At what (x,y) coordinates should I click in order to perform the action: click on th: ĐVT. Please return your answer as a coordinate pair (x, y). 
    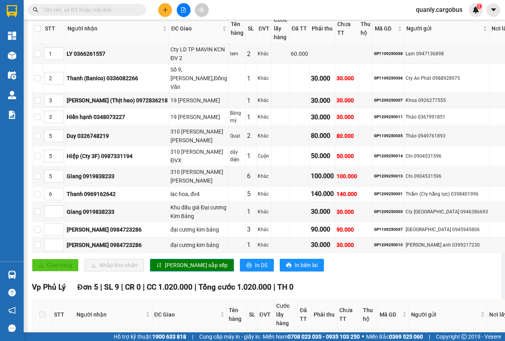
    Looking at the image, I should click on (266, 314).